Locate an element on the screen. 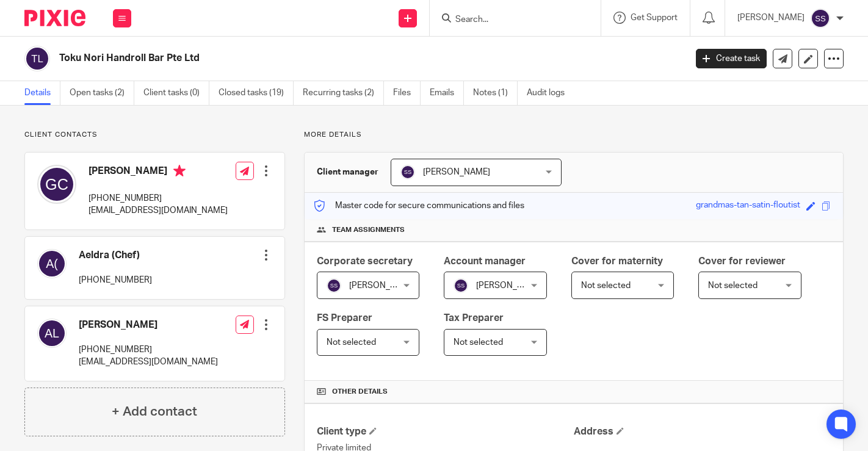 The image size is (868, 451). h4: Client type is located at coordinates (445, 431).